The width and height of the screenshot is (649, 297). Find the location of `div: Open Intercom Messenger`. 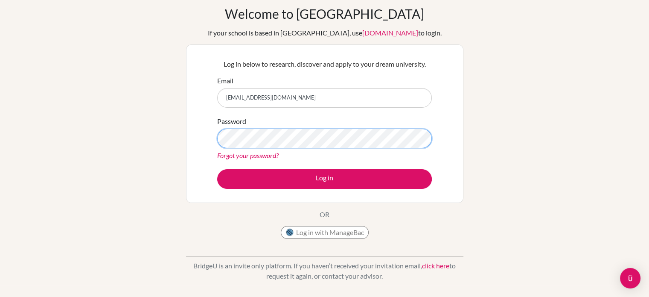

div: Open Intercom Messenger is located at coordinates (630, 278).